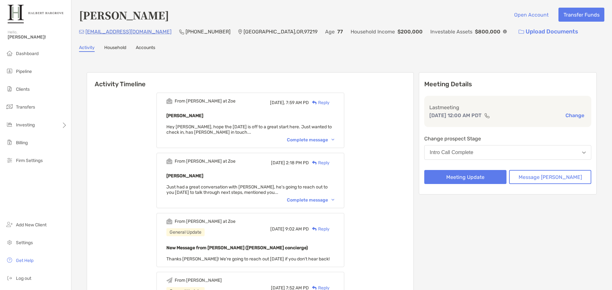  I want to click on span: Log out, so click(24, 279).